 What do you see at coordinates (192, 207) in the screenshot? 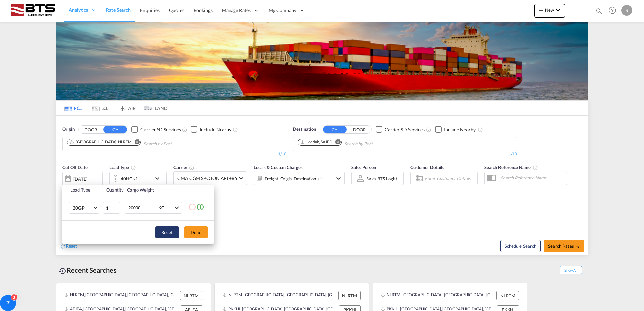
I see `md-icon: icon-minus-circle-outline` at bounding box center [192, 207].